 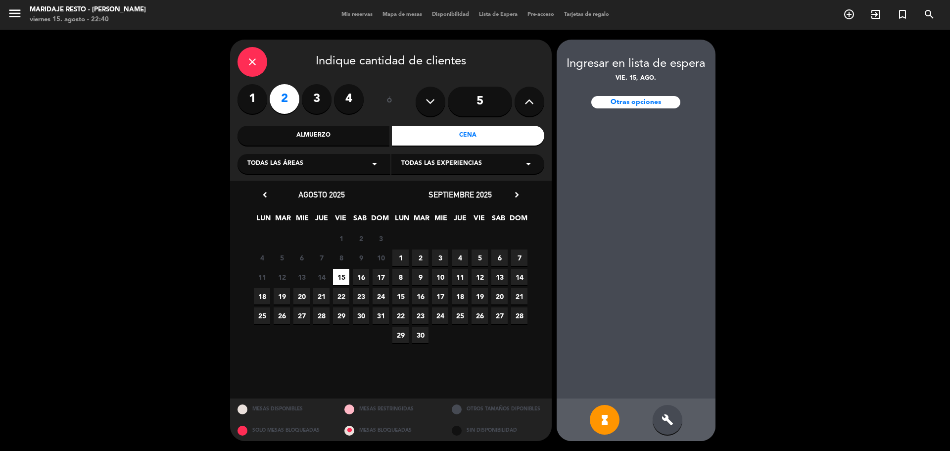 I want to click on span: Lista de Espera, so click(x=498, y=14).